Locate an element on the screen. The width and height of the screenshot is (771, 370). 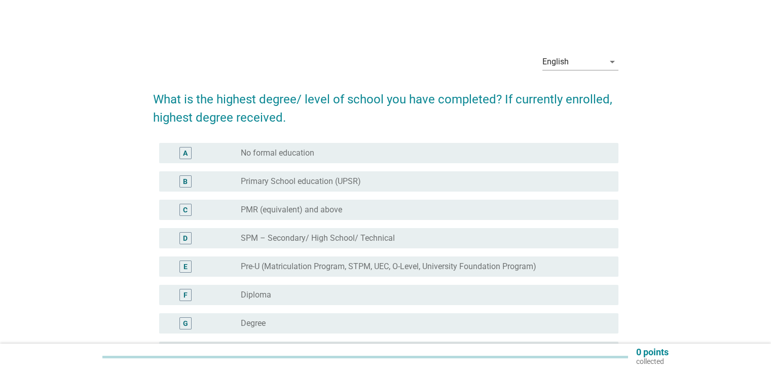
div: E is located at coordinates (185, 267).